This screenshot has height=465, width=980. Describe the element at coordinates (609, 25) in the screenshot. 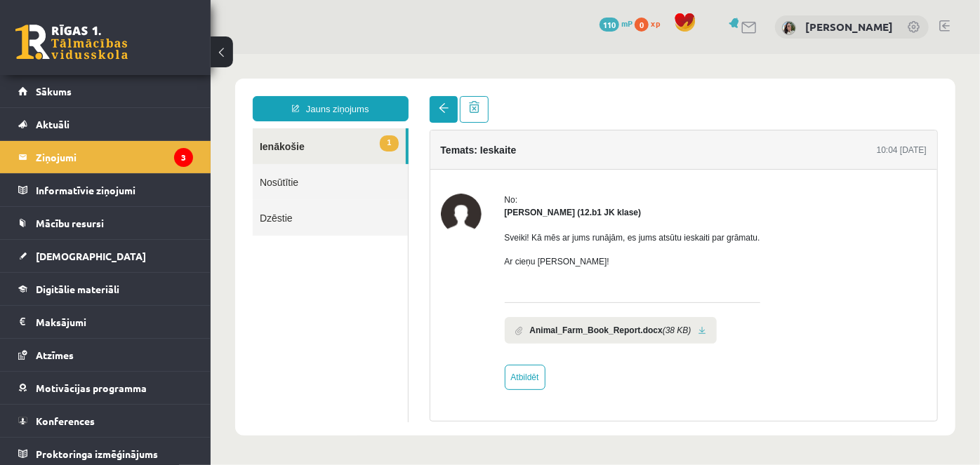

I see `span: 110` at that location.